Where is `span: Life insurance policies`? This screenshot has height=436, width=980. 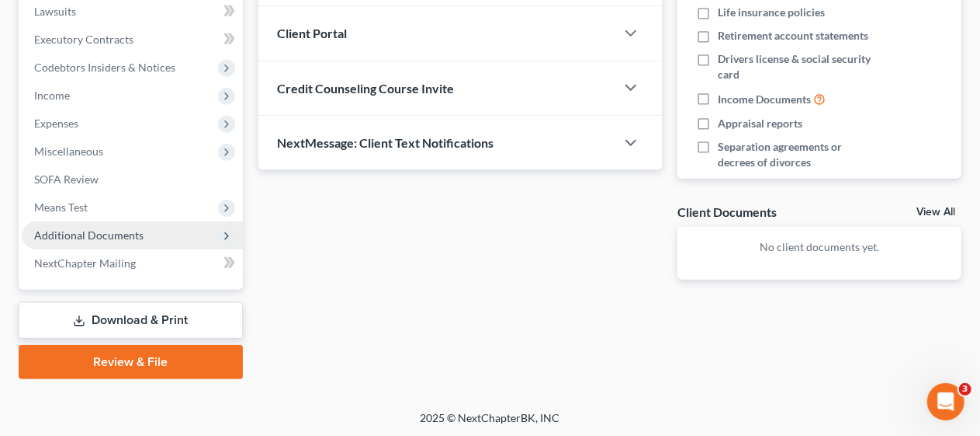
span: Life insurance policies is located at coordinates (771, 13).